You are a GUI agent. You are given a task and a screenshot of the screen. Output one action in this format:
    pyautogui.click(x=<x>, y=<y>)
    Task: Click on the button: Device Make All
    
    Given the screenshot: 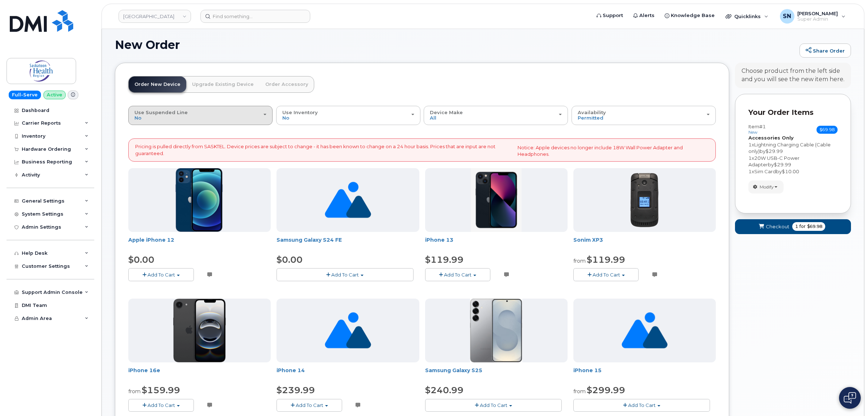 What is the action you would take?
    pyautogui.click(x=496, y=115)
    